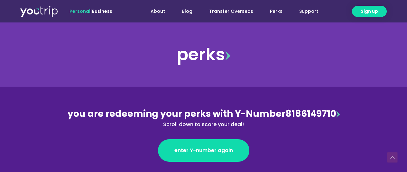 This screenshot has height=172, width=407. I want to click on a: Business, so click(102, 11).